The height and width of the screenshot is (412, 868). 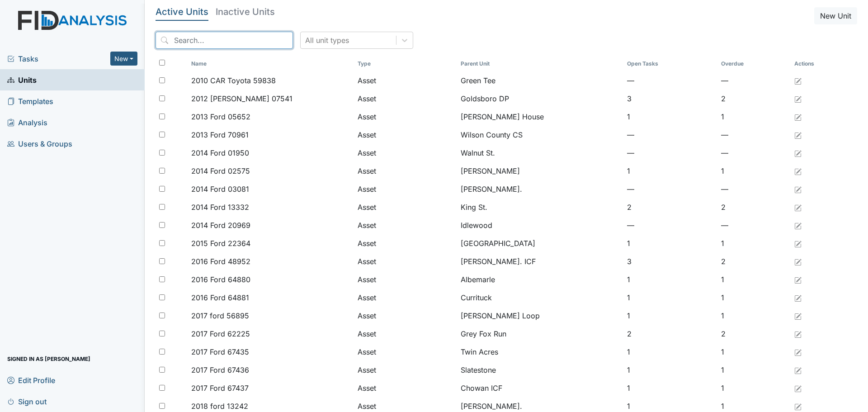 I want to click on span: Templates, so click(x=30, y=101).